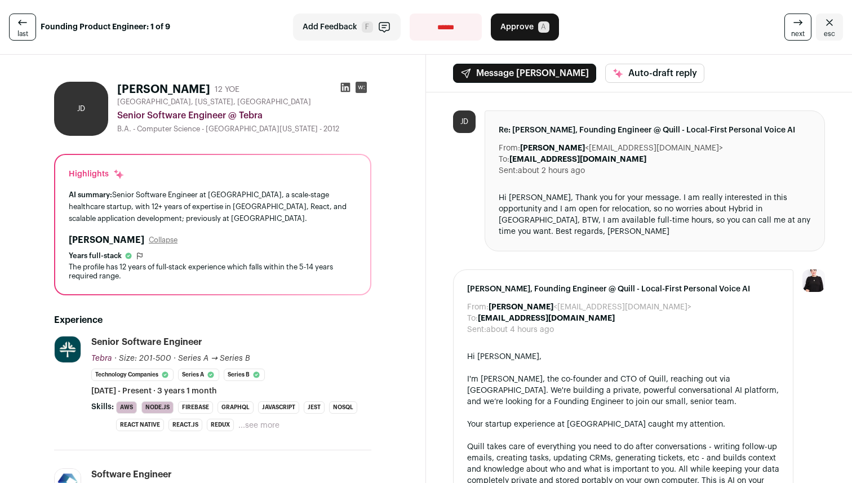 The width and height of the screenshot is (852, 483). I want to click on img: 9240684-medium_jpg, so click(814, 281).